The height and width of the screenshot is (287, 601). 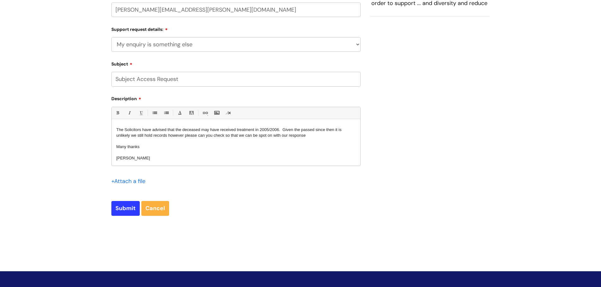 I want to click on a: Back Color, so click(x=191, y=113).